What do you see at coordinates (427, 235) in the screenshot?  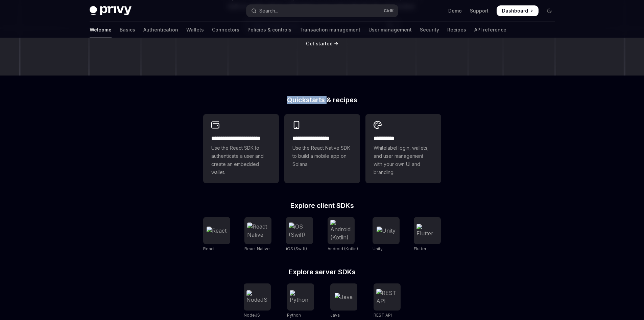 I see `a: FlutterFlutter` at bounding box center [427, 235].